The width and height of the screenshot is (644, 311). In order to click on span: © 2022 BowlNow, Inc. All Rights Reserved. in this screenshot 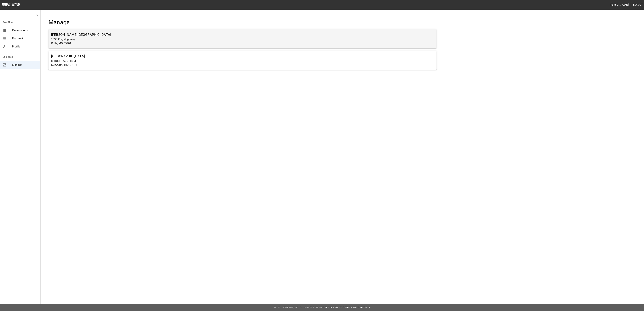, I will do `click(299, 307)`.